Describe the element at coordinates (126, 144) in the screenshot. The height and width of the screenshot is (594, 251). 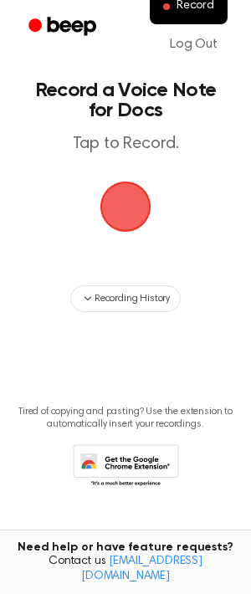
I see `p: Tap to Record.` at that location.